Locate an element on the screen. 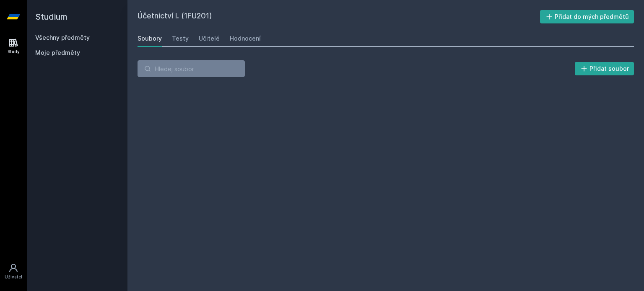 This screenshot has width=644, height=291. a: Testy is located at coordinates (180, 39).